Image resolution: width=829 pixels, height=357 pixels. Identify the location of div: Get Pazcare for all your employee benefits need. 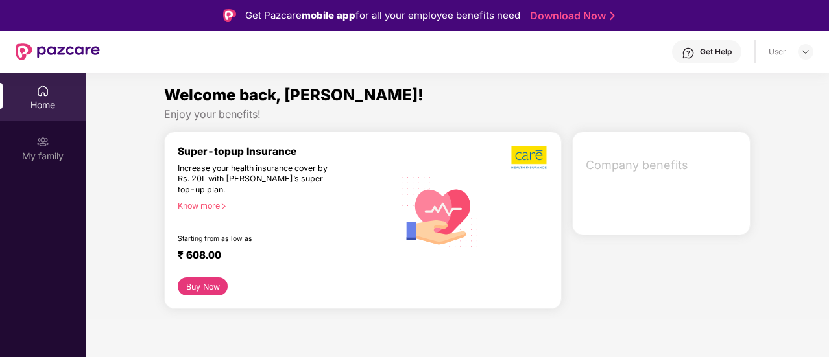
(383, 16).